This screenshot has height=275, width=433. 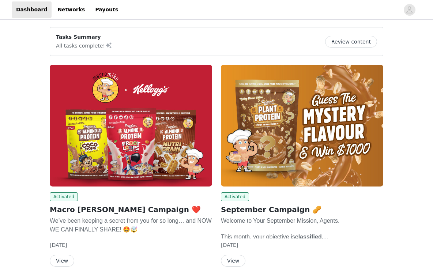 What do you see at coordinates (258, 237) in the screenshot?
I see `span: This month, your objective is` at bounding box center [258, 237].